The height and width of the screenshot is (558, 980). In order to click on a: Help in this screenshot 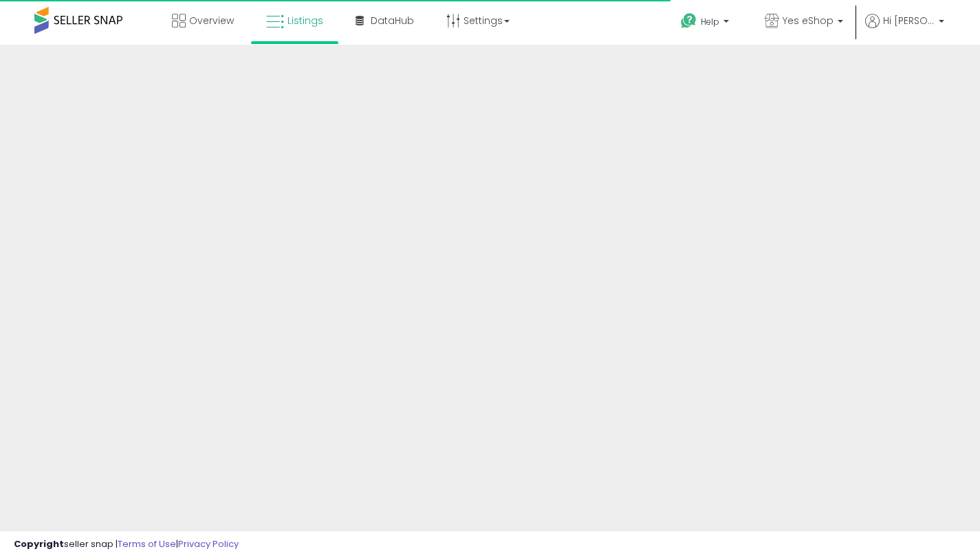, I will do `click(706, 23)`.